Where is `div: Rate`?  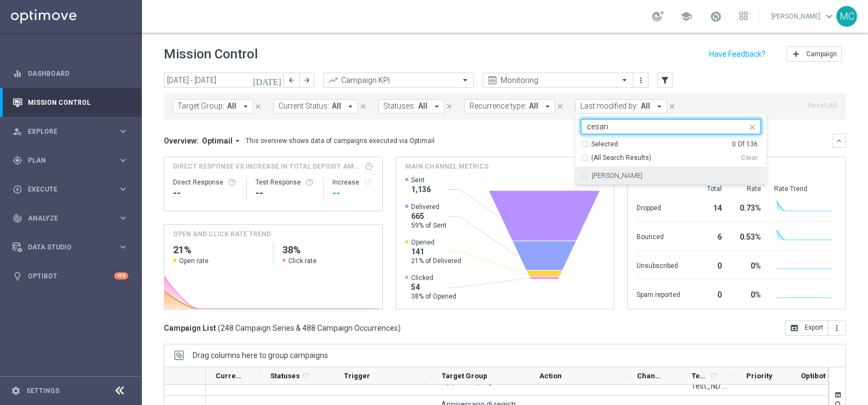 div: Rate is located at coordinates (748, 189).